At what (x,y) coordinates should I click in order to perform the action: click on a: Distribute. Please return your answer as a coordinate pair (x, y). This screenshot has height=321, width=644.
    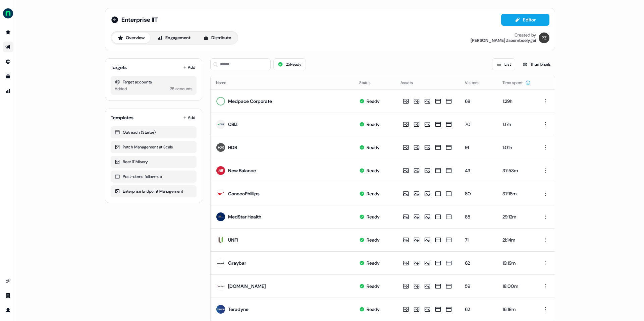
    Looking at the image, I should click on (217, 38).